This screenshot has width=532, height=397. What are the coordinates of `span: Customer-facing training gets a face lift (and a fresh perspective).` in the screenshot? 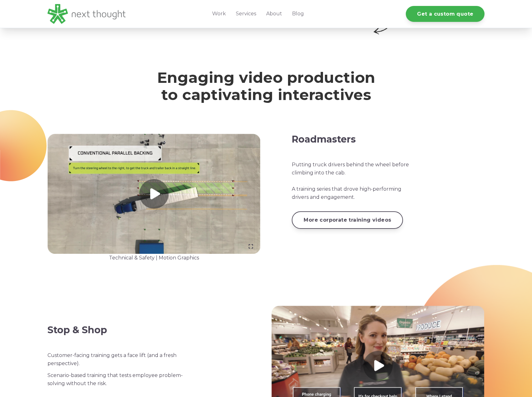 It's located at (112, 359).